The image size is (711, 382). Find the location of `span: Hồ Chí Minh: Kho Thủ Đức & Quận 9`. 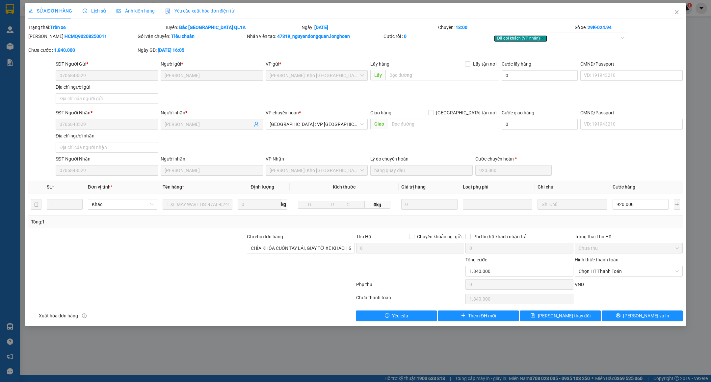

span: Hồ Chí Minh: Kho Thủ Đức & Quận 9 is located at coordinates (317, 75).